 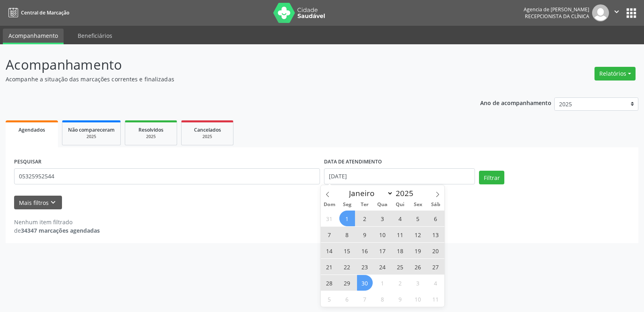 I want to click on span: Setembro 4, 2025, so click(x=400, y=218).